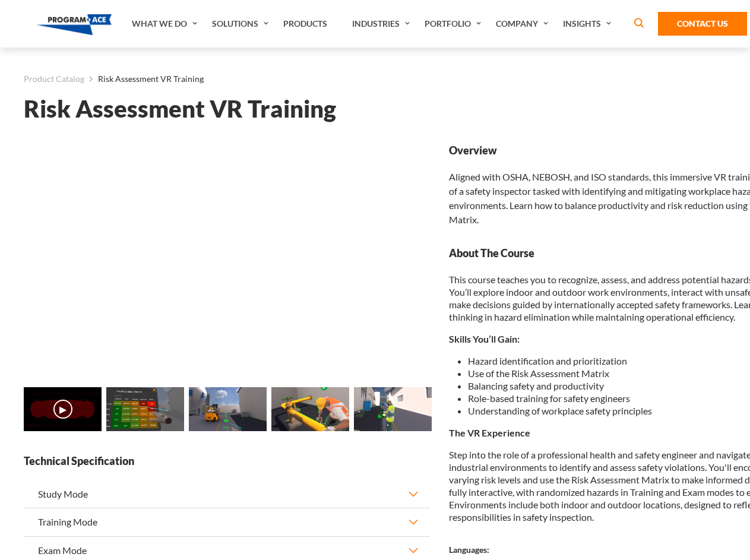 This screenshot has height=560, width=750. Describe the element at coordinates (74, 24) in the screenshot. I see `img: Program-Ace` at that location.